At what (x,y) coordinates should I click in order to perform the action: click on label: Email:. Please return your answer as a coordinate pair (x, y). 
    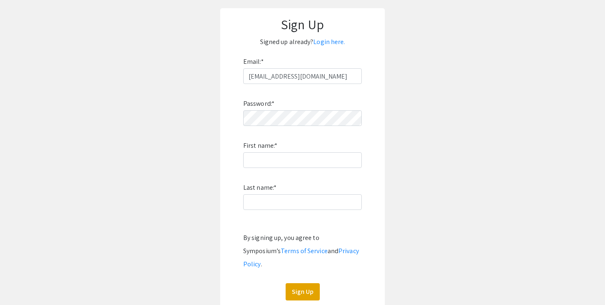
    Looking at the image, I should click on (254, 62).